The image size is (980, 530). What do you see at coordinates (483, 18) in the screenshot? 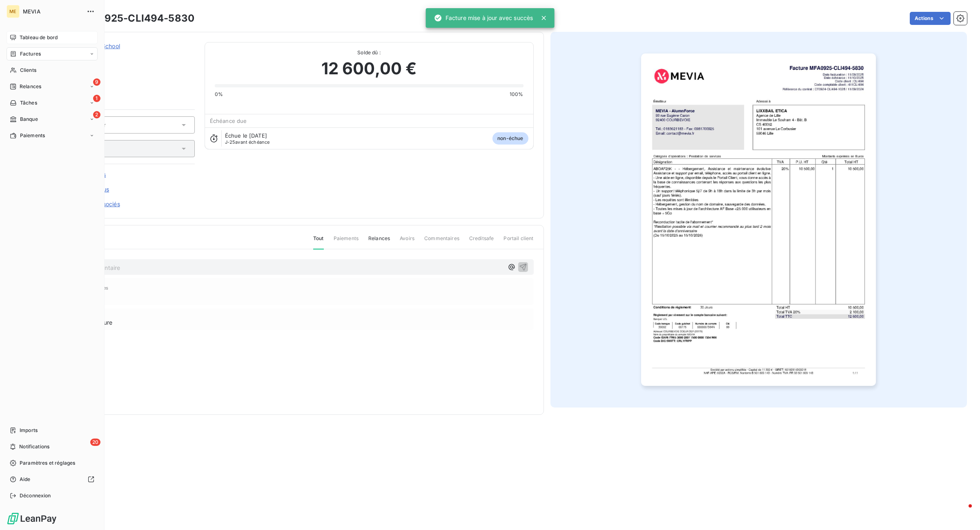
I see `div: Facture mise à jour avec succès` at bounding box center [483, 18].